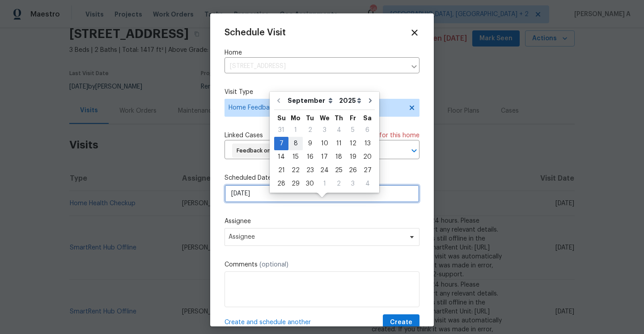  Describe the element at coordinates (367, 130) in the screenshot. I see `div: Sat Sep 06 2025` at that location.